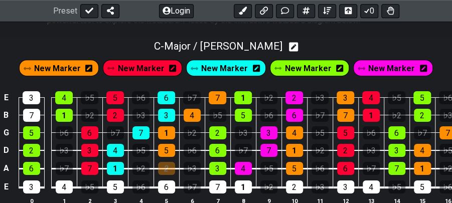  Describe the element at coordinates (327, 11) in the screenshot. I see `button: Open sort Window` at that location.